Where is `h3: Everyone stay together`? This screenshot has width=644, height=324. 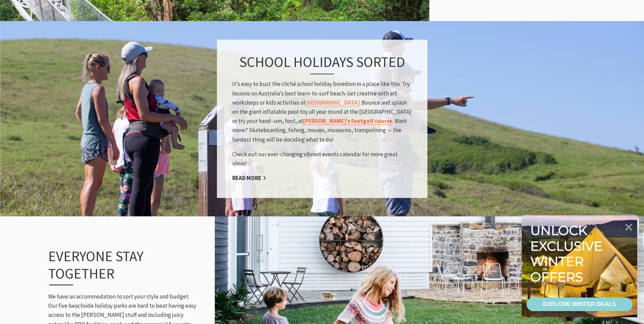
h3: Everyone stay together is located at coordinates (115, 267).